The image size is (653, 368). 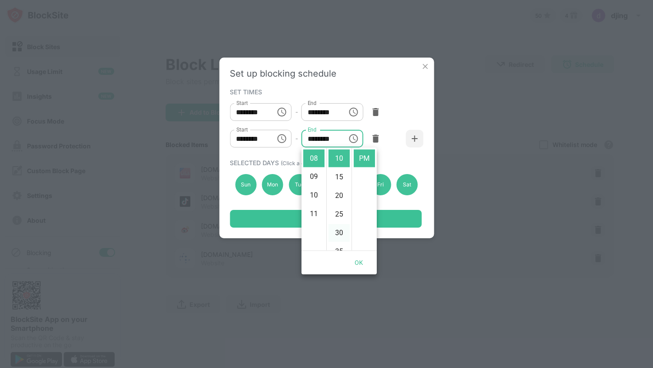 I want to click on ul: Select hours, so click(x=314, y=199).